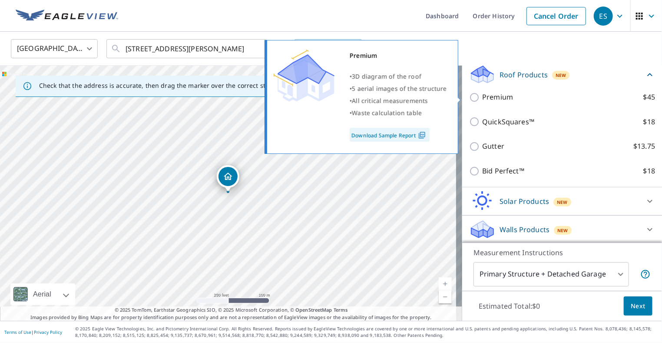 The image size is (662, 343). I want to click on button: Next, so click(638, 306).